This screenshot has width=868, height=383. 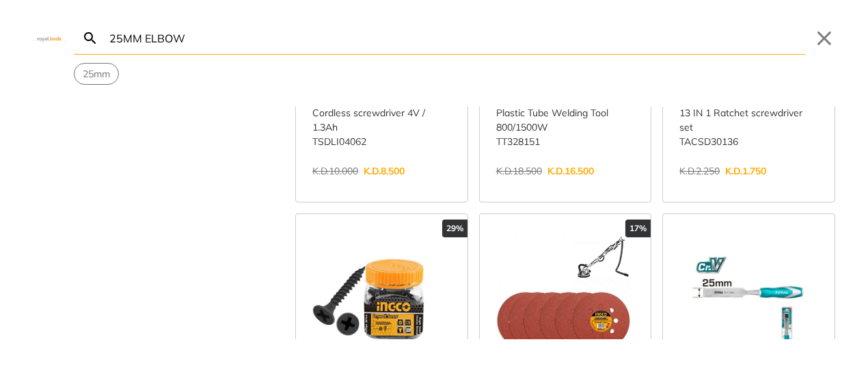 What do you see at coordinates (96, 74) in the screenshot?
I see `button: Select suggestion: 25mm` at bounding box center [96, 74].